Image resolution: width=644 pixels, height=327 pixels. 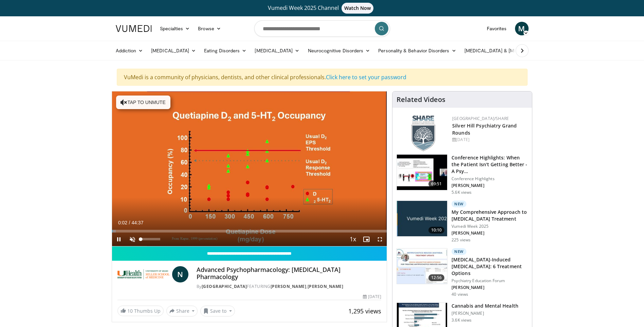 I want to click on p: 3.6K views, so click(x=461, y=320).